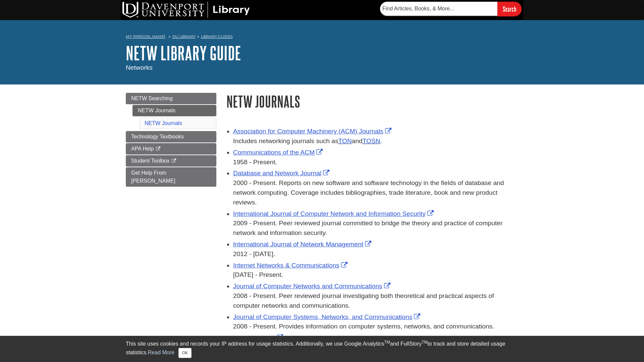 This screenshot has height=362, width=644. What do you see at coordinates (376, 301) in the screenshot?
I see `div: 2008 - Present. Peer reviewed journal investigating both theoretical and practical aspects of com...` at bounding box center [376, 301].